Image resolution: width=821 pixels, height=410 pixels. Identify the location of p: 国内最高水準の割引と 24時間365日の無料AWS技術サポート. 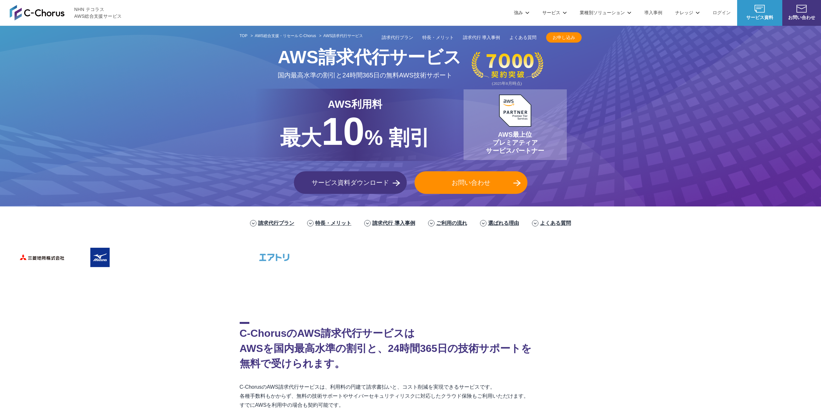
(370, 75).